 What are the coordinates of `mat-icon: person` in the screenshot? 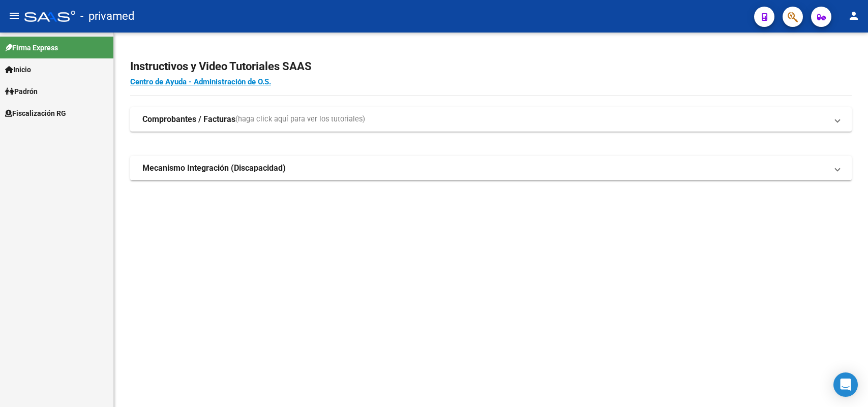 It's located at (854, 16).